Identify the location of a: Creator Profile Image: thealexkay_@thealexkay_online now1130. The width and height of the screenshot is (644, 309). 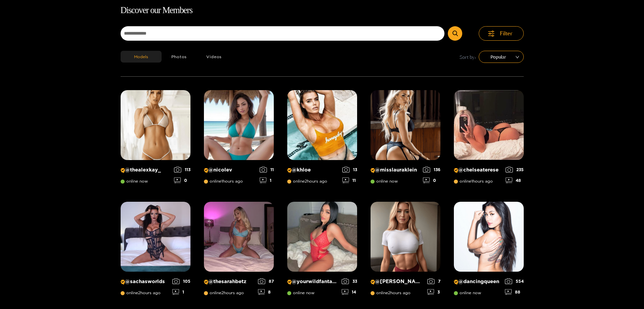
(155, 139).